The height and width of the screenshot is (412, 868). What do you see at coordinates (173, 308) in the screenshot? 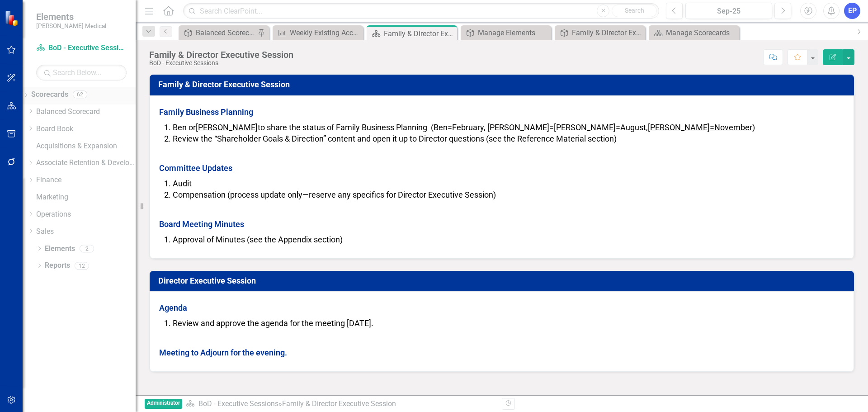
I see `strong: Agenda` at bounding box center [173, 308].